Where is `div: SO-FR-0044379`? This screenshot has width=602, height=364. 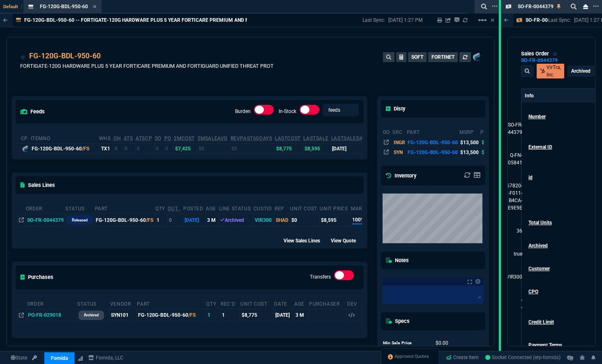 div: SO-FR-0044379 is located at coordinates (539, 60).